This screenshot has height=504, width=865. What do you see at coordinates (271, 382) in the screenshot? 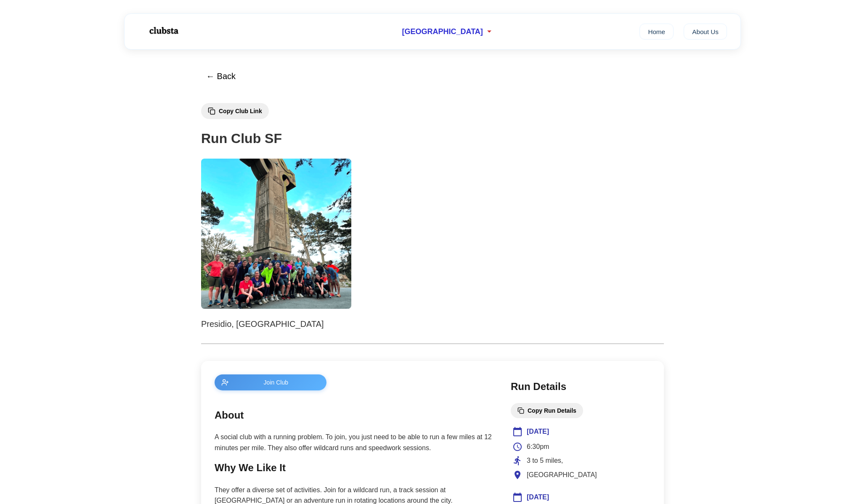
I see `button: Join Club` at bounding box center [271, 382].